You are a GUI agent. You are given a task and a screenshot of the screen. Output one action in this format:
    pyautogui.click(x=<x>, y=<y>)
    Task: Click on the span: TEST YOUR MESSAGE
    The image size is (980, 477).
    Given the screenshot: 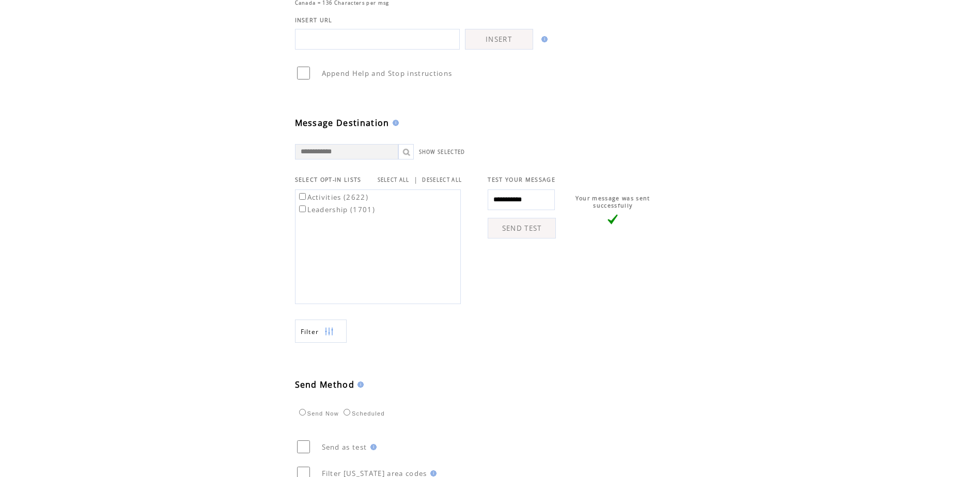 What is the action you would take?
    pyautogui.click(x=521, y=179)
    